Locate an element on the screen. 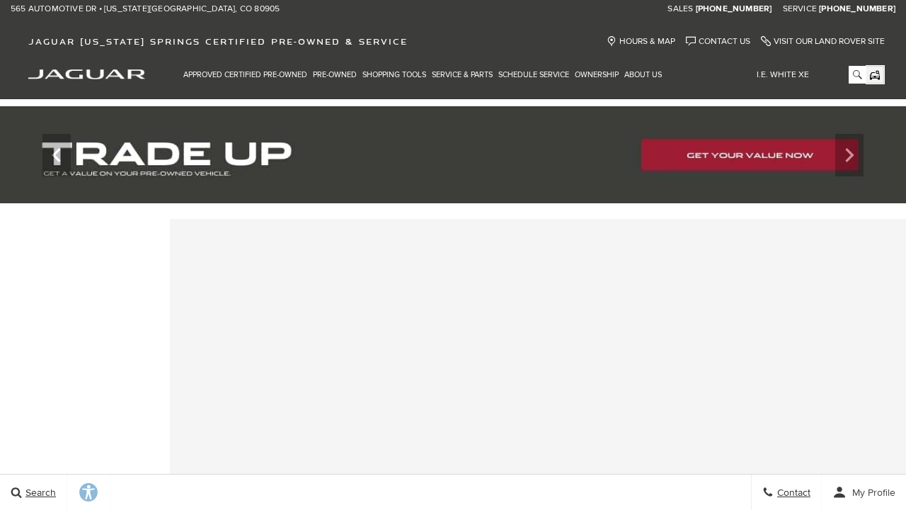 The height and width of the screenshot is (510, 906). a: Schedule Service is located at coordinates (534, 74).